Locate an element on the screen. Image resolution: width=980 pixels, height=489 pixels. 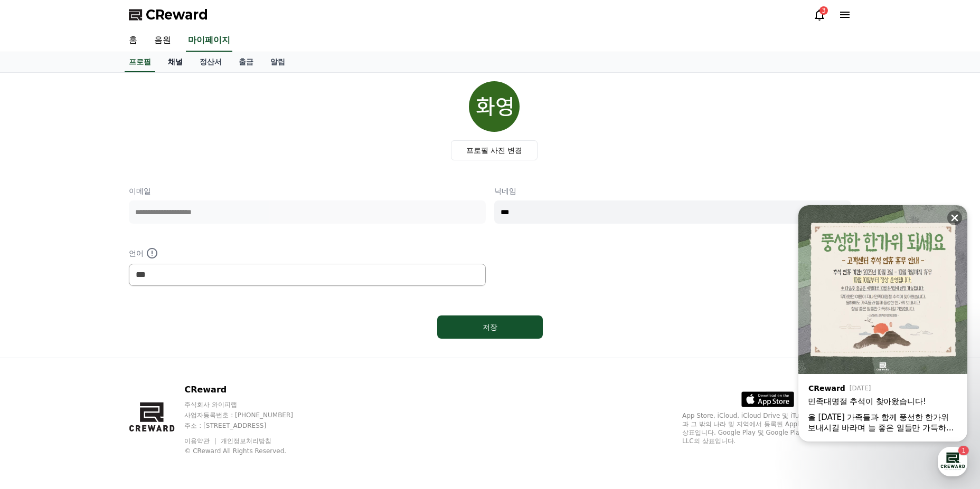
p: 이메일 is located at coordinates (307, 191).